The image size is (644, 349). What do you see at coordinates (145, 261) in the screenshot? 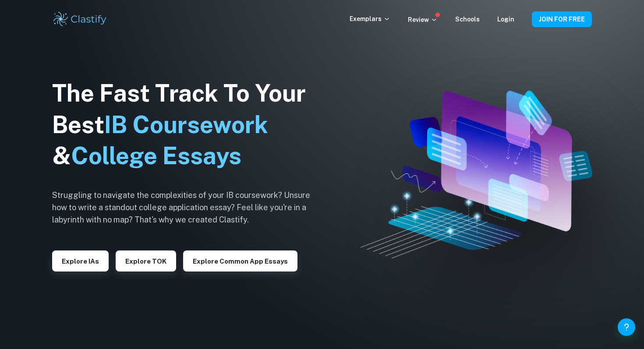
I see `a: Explore TOK` at bounding box center [145, 261].